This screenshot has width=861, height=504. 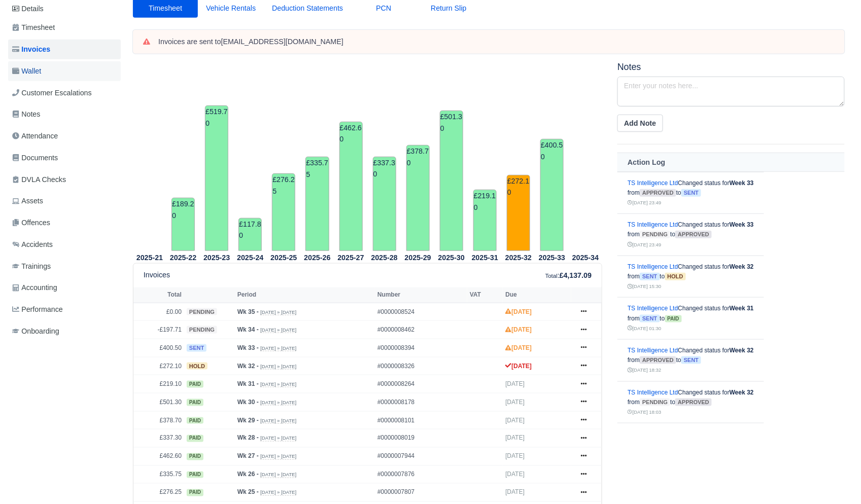 What do you see at coordinates (159, 312) in the screenshot?
I see `td: £0.00` at bounding box center [159, 312].